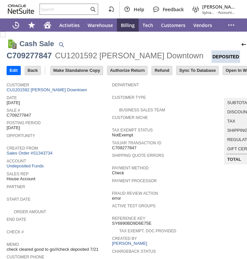  I want to click on a: Customers, so click(173, 25).